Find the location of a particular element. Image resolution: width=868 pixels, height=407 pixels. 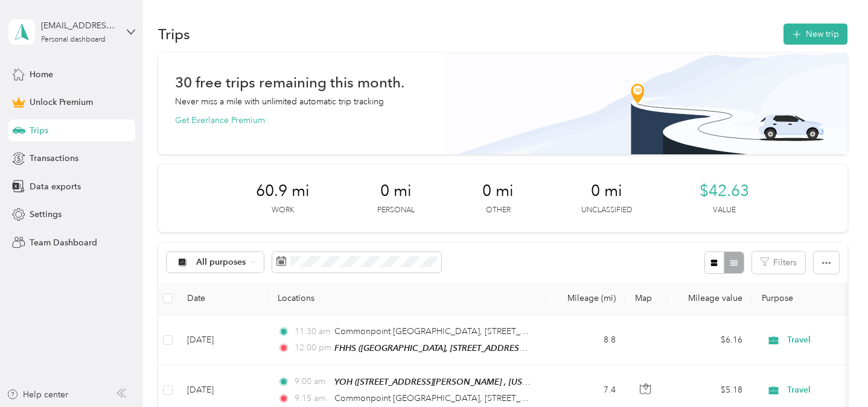

h1: 30 free trips remaining this month. is located at coordinates (290, 82).